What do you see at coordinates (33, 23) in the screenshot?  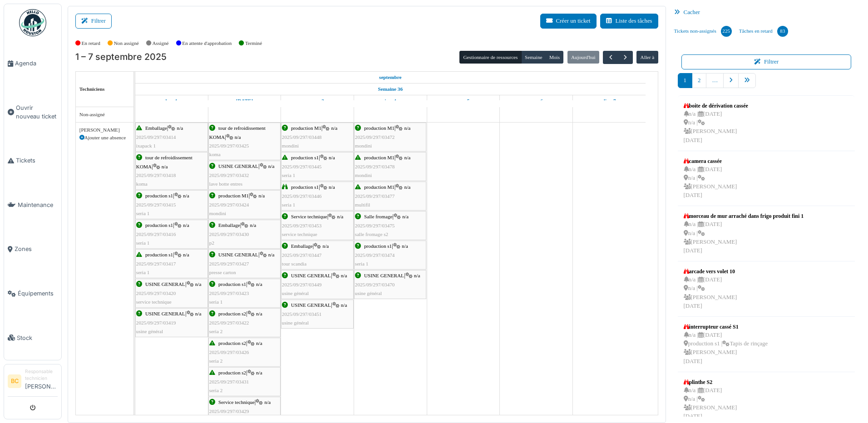 I see `img: Badge_color-CXgf-gQk.svg` at bounding box center [33, 23].